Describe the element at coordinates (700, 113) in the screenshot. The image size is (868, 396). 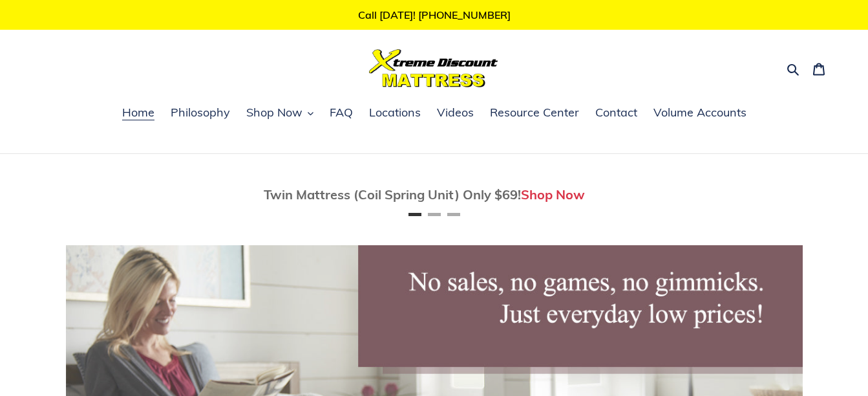
I see `a: Volume Accounts` at that location.